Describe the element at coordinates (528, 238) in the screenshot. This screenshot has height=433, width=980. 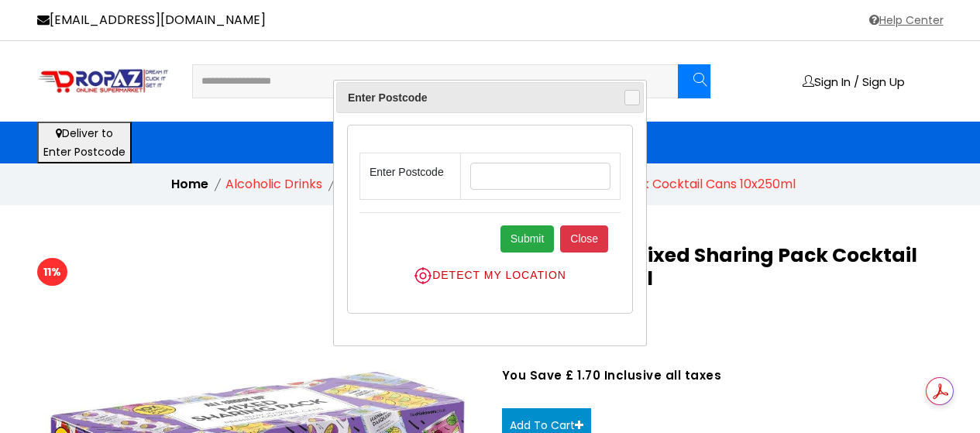
I see `button: Submit` at that location.